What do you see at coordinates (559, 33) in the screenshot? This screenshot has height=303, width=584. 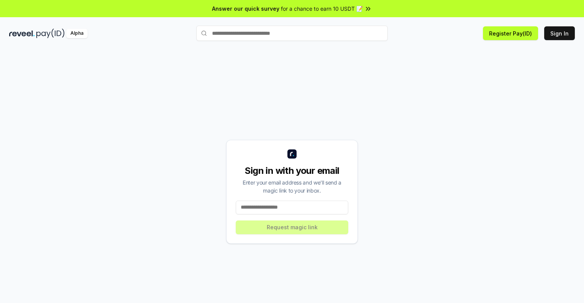 I see `button: Sign In` at bounding box center [559, 33].